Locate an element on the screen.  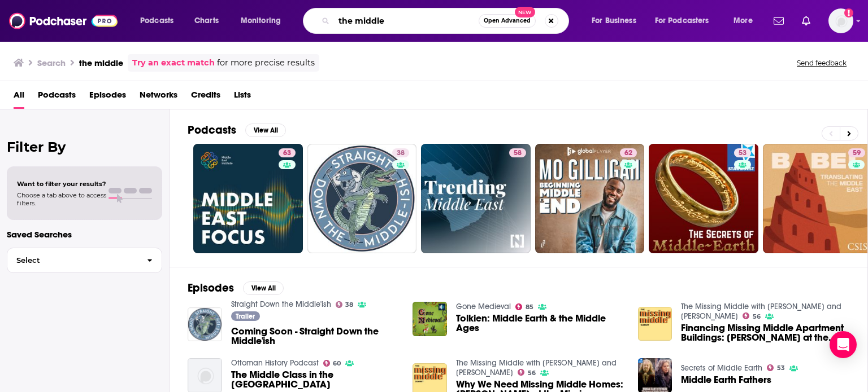
span: All is located at coordinates (19, 97).